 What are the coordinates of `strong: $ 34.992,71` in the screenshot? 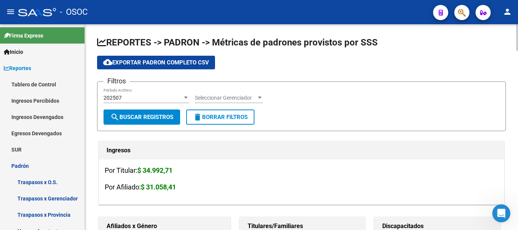 It's located at (155, 170).